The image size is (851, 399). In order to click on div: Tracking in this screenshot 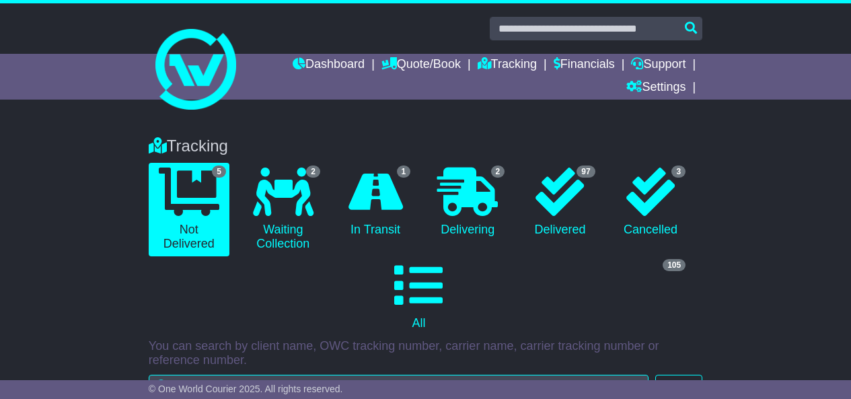, I will do `click(425, 146)`.